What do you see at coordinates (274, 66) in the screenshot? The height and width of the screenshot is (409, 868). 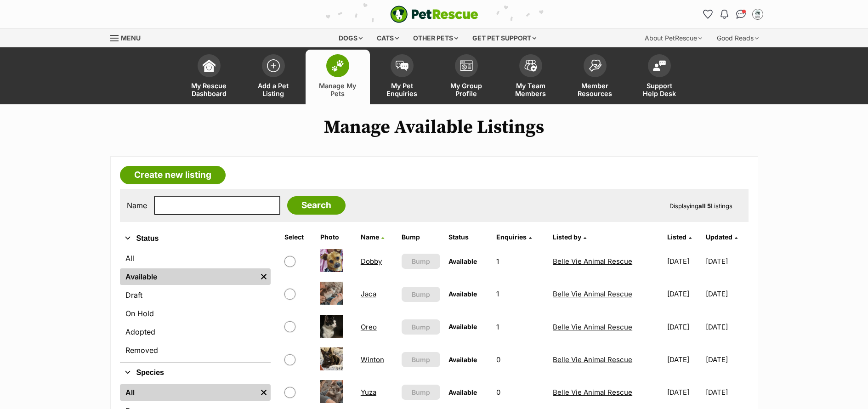 I see `img: add-pet-listing-icon-0afa8454b4691262ce3f59096e99ab1cd57d4a30225e0717b998d2c9b9846f56.svg` at bounding box center [274, 66].